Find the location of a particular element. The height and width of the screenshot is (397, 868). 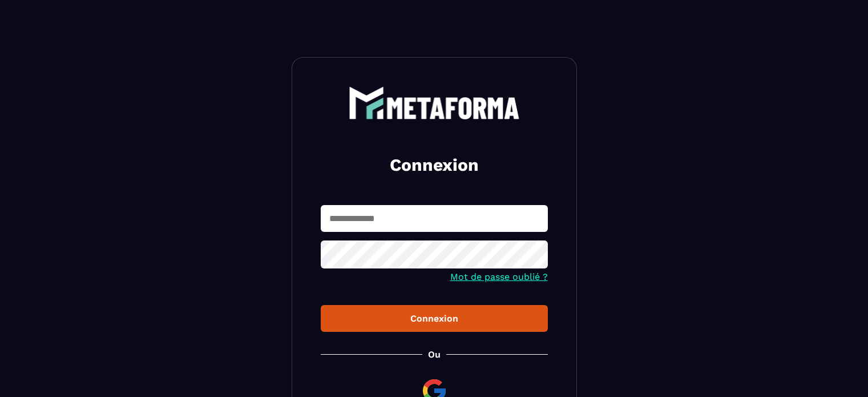

a: logo is located at coordinates (434, 103).